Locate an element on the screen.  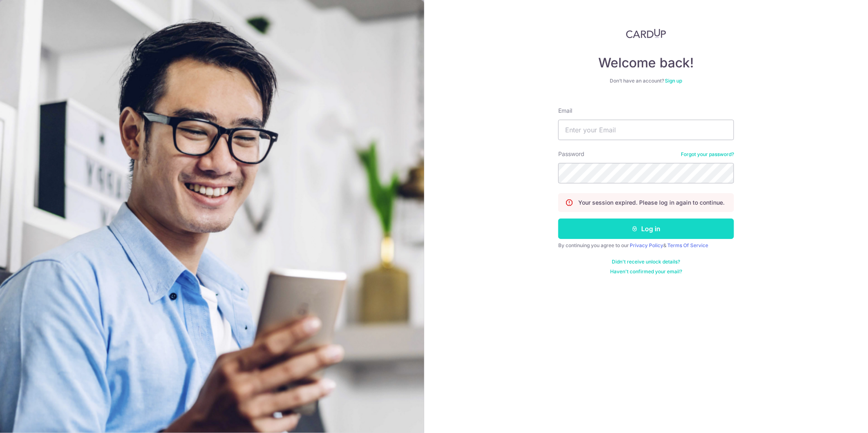
a: Terms Of Service is located at coordinates (687, 245).